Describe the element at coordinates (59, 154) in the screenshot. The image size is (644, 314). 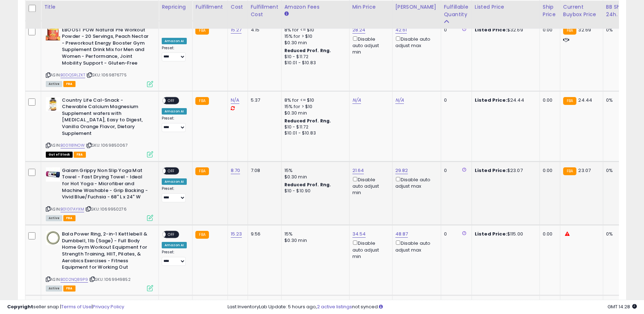
I see `span: All listings that are currently out of stock and unavailable for purchase on Amazon` at that location.